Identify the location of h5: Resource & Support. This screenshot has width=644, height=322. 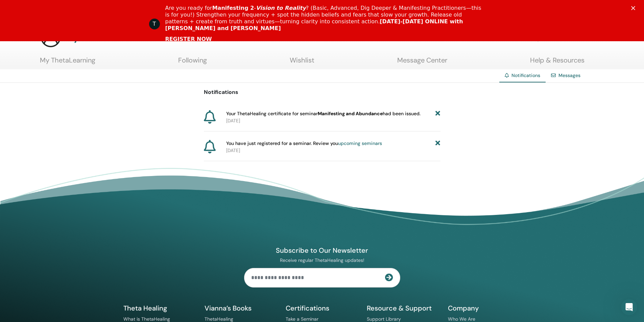
(403, 308).